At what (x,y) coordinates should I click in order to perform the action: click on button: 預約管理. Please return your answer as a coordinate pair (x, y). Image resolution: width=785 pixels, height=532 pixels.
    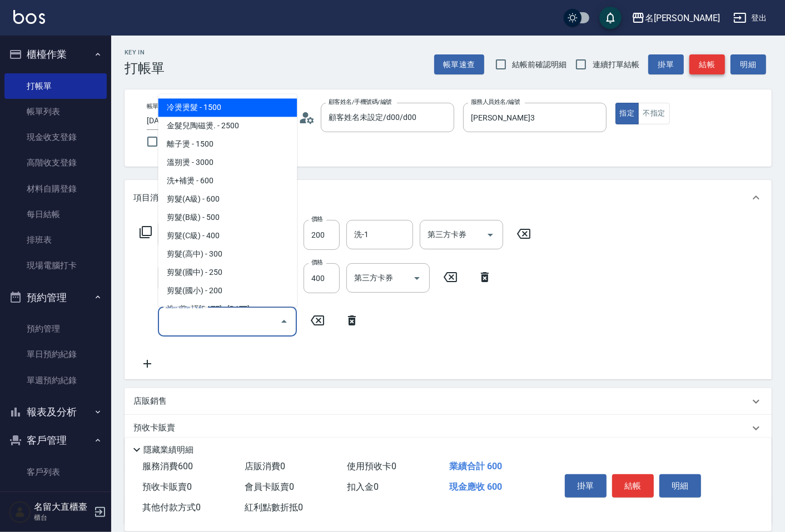
    Looking at the image, I should click on (56, 298).